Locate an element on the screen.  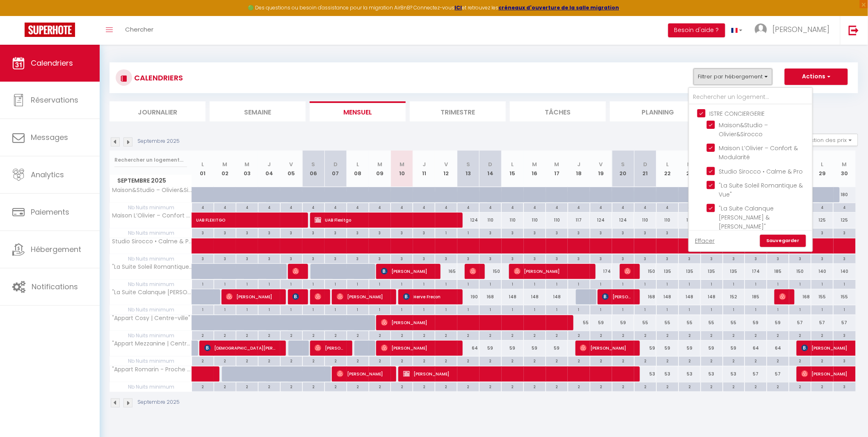
th: 23 is located at coordinates (690, 169).